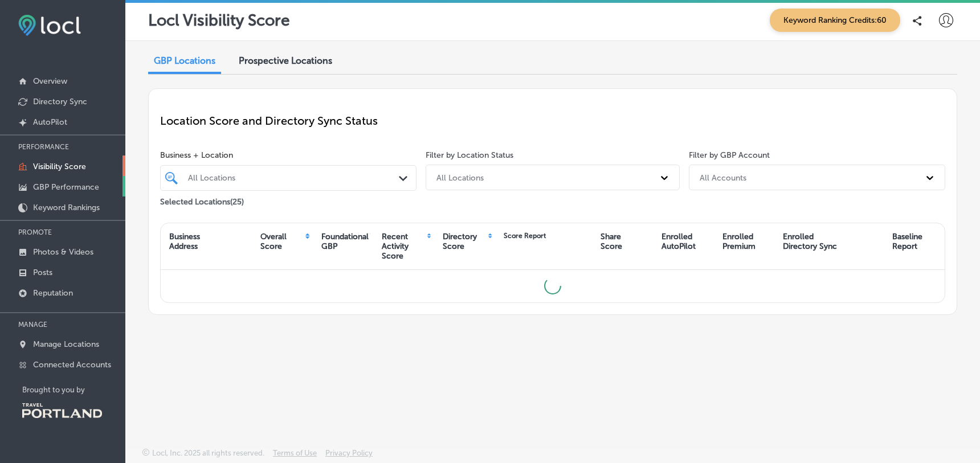 The width and height of the screenshot is (980, 463). What do you see at coordinates (42, 272) in the screenshot?
I see `p: Posts` at bounding box center [42, 272].